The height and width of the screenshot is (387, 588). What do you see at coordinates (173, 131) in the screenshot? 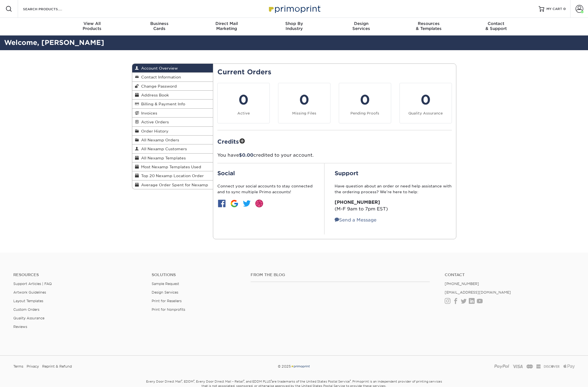
I see `a: Order History` at bounding box center [173, 131].